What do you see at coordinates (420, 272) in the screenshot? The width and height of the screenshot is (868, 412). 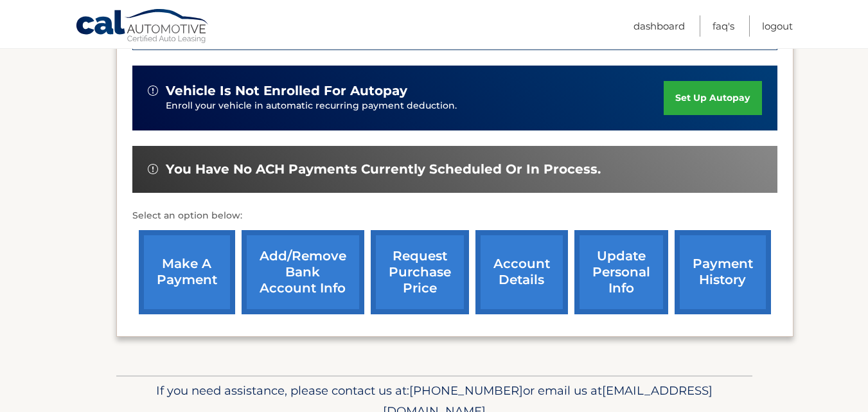 I see `a: request purchase price` at bounding box center [420, 272].